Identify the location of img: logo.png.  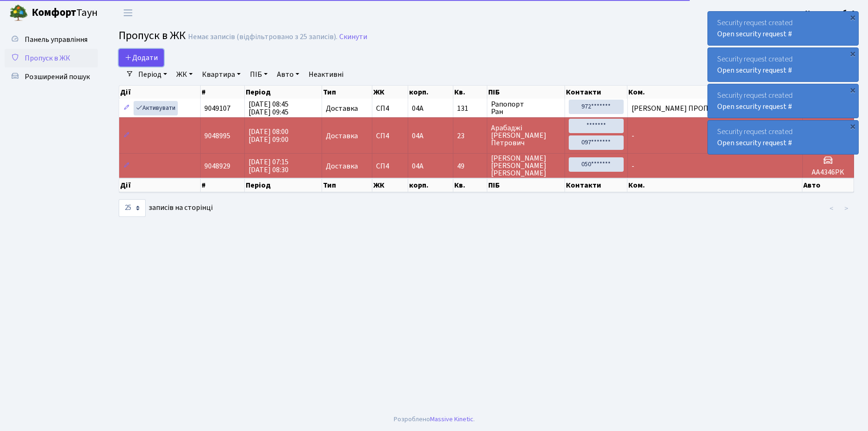
(19, 13).